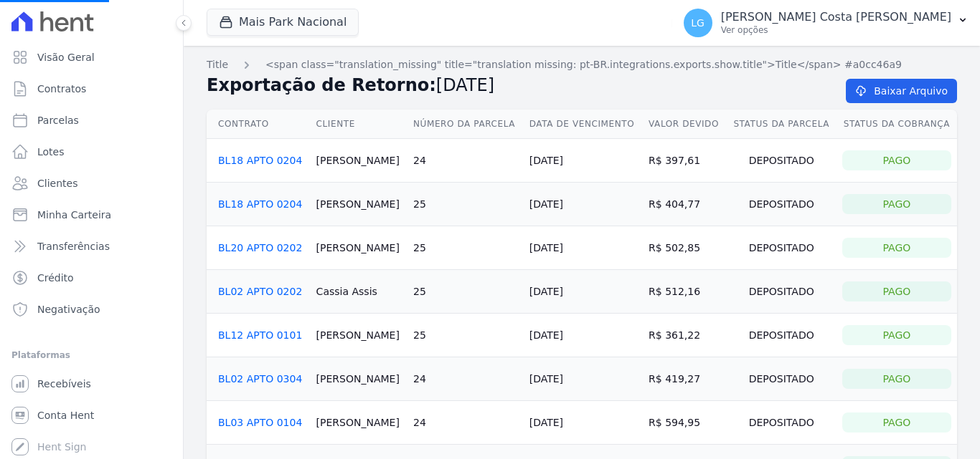 This screenshot has width=980, height=459. I want to click on a: Minha Carteira, so click(92, 215).